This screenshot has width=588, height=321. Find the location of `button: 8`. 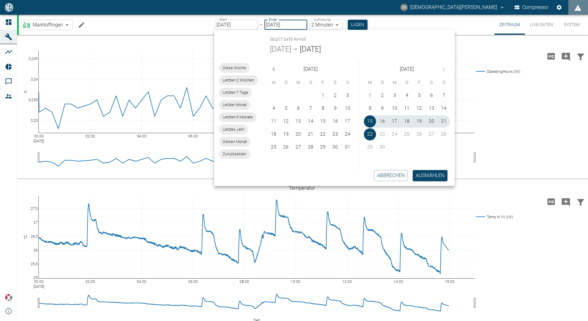

button: 8 is located at coordinates (370, 109).